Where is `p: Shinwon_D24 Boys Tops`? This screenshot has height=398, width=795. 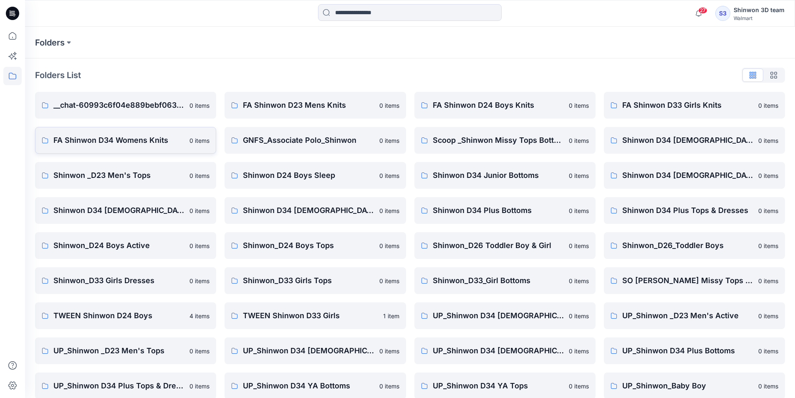 p: Shinwon_D24 Boys Tops is located at coordinates (309, 246).